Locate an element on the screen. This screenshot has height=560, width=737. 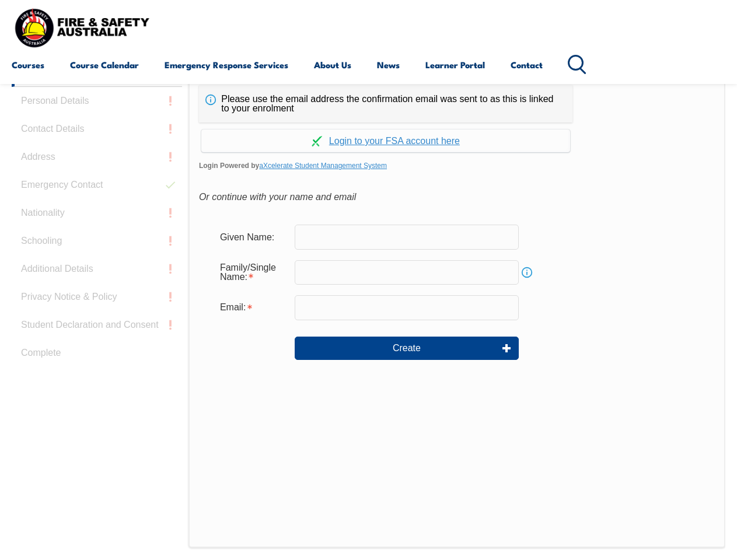
a: aXcelerate Student Management System is located at coordinates (322, 165).